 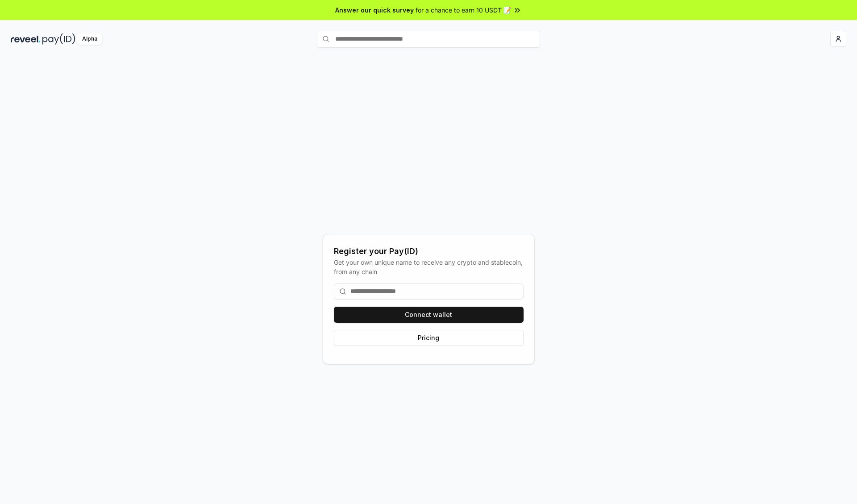 I want to click on span: Answer our quick survey, so click(x=374, y=10).